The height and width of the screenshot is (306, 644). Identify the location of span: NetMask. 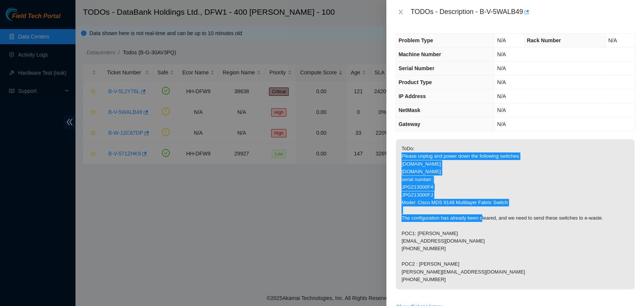
(409, 110).